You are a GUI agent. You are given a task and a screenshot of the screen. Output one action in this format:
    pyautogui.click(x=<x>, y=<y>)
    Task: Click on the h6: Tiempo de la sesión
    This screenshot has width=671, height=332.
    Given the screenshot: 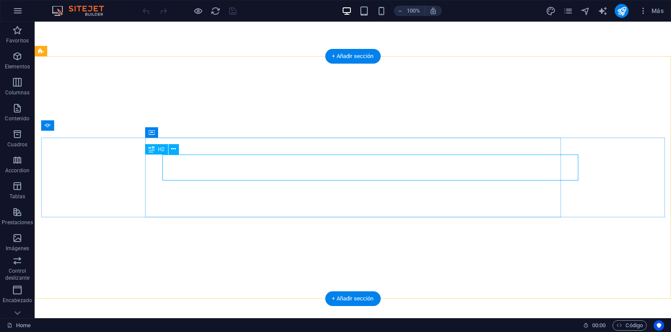 What is the action you would take?
    pyautogui.click(x=594, y=326)
    